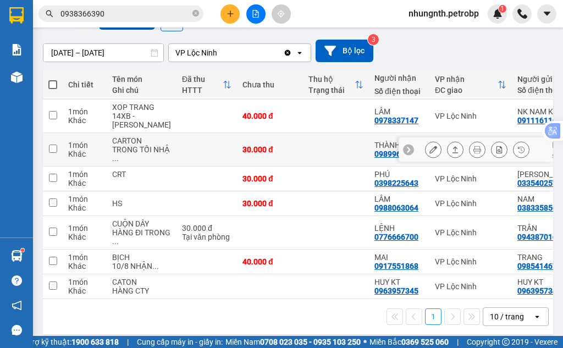 The image size is (563, 348). What do you see at coordinates (332, 79) in the screenshot?
I see `div: Thu hộ` at bounding box center [332, 79].